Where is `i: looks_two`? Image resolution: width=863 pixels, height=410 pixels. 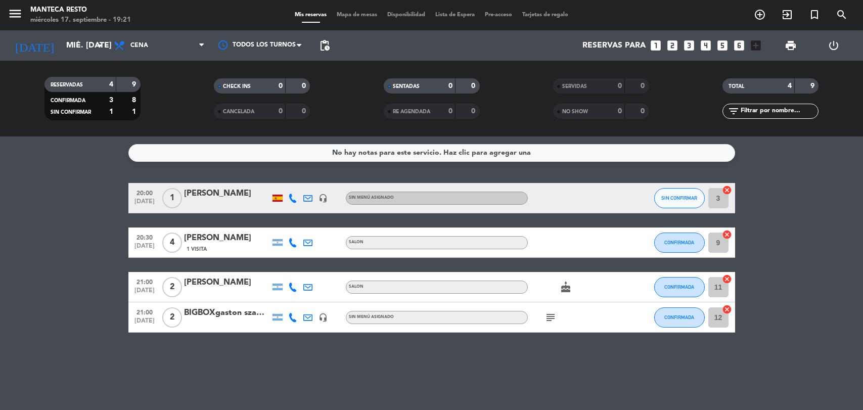
i: looks_two is located at coordinates (672, 45).